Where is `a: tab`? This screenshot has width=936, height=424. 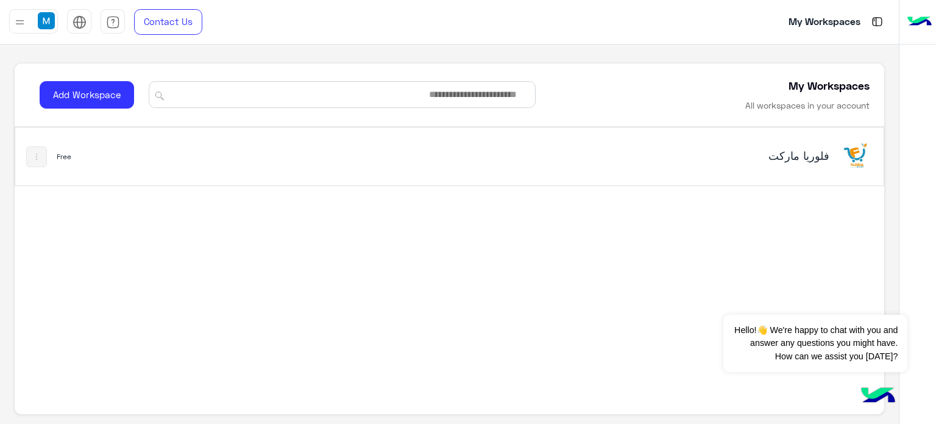 a: tab is located at coordinates (113, 22).